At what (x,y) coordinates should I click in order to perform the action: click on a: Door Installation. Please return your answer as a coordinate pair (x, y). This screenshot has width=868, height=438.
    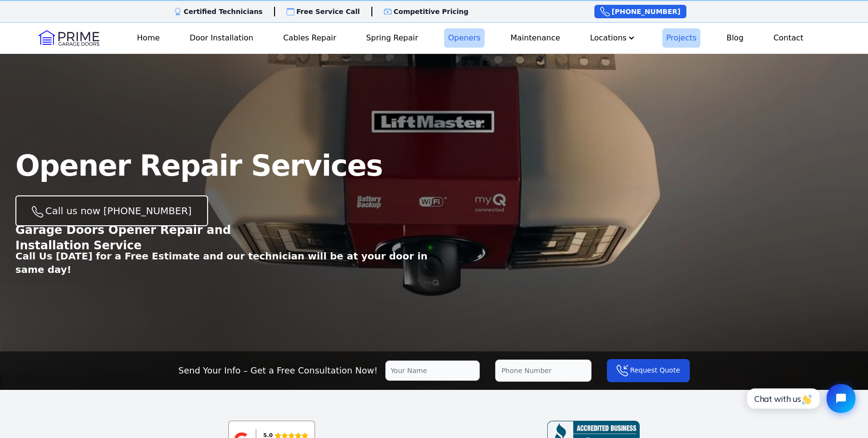
    Looking at the image, I should click on (222, 38).